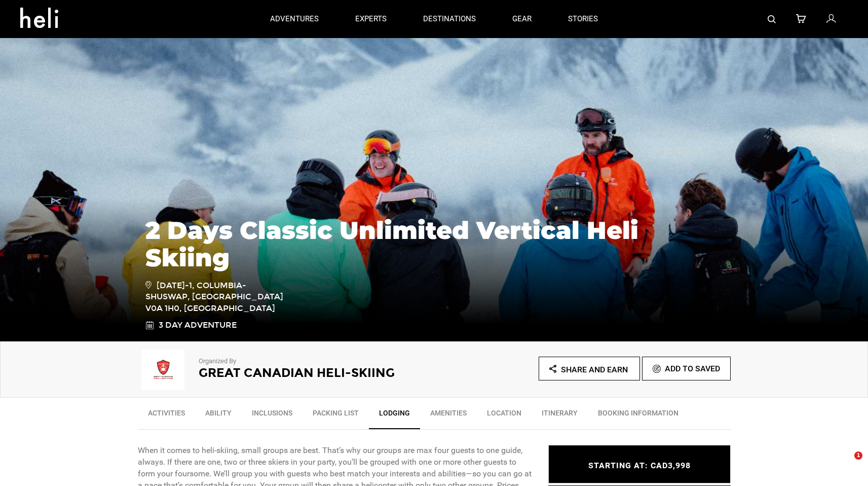  Describe the element at coordinates (638, 415) in the screenshot. I see `a: BOOKING INFORMATION` at that location.